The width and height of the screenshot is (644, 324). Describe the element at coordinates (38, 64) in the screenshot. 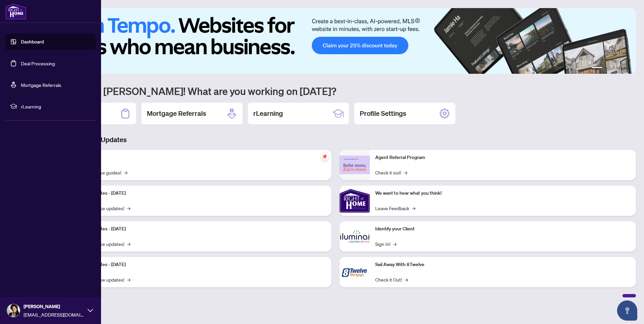

I see `a: Deal Processing` at that location.